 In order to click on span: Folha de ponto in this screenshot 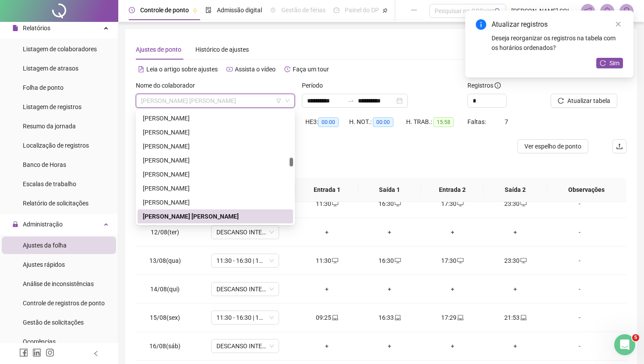, I will do `click(43, 88)`.